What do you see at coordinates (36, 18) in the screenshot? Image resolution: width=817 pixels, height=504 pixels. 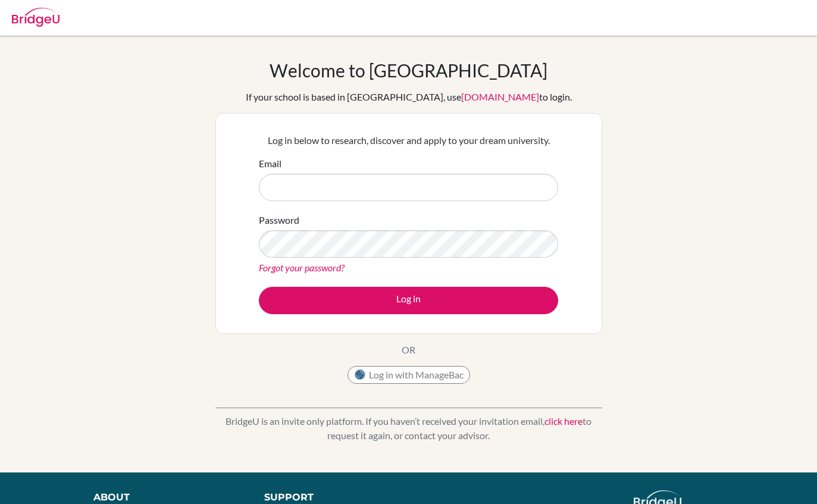 I see `img: Bridge-U` at bounding box center [36, 18].